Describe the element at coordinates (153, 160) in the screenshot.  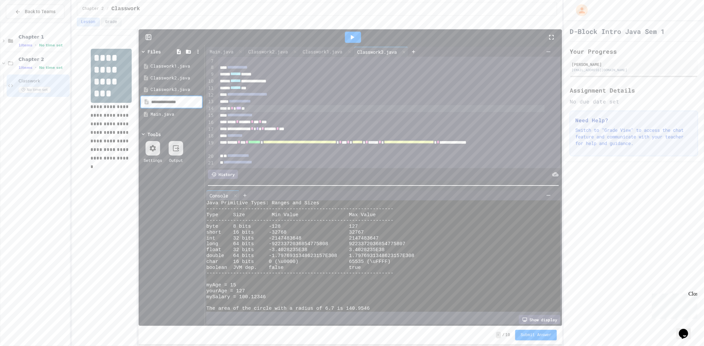
I see `div: Settings` at that location.